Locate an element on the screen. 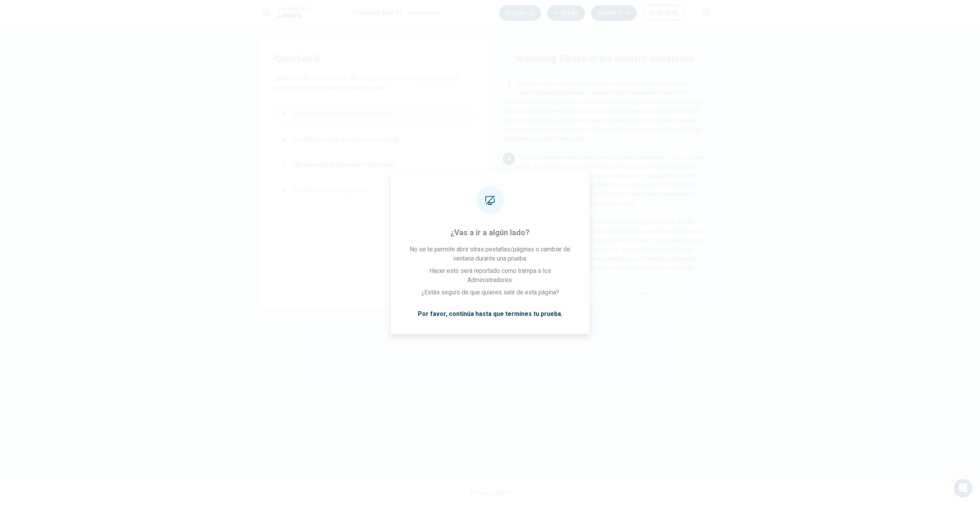  span: By removing all individual workspaces. is located at coordinates (346, 165).